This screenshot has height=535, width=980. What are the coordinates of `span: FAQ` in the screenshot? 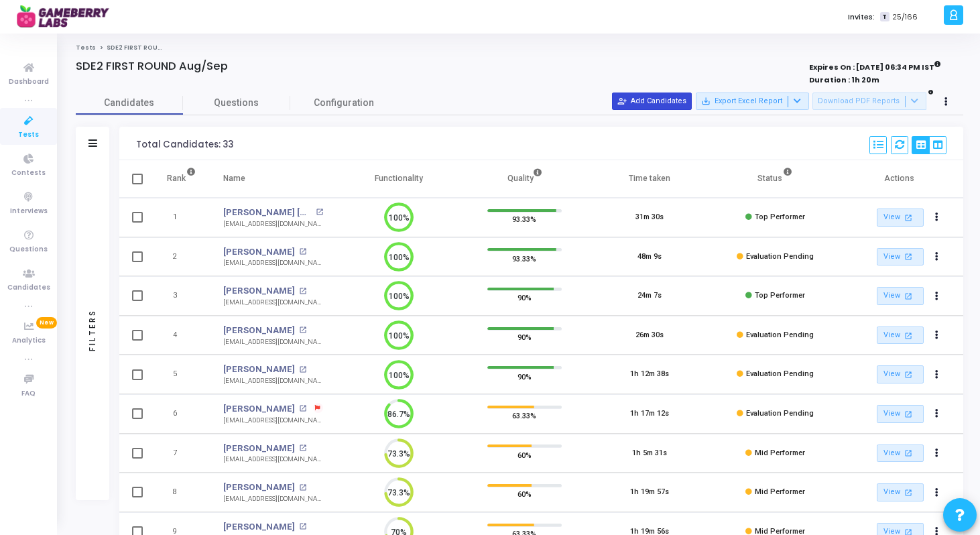 It's located at (28, 394).